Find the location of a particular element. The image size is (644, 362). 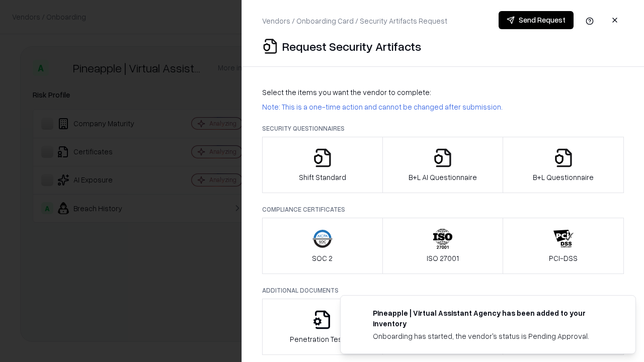

p: Shift Standard is located at coordinates (323, 177).